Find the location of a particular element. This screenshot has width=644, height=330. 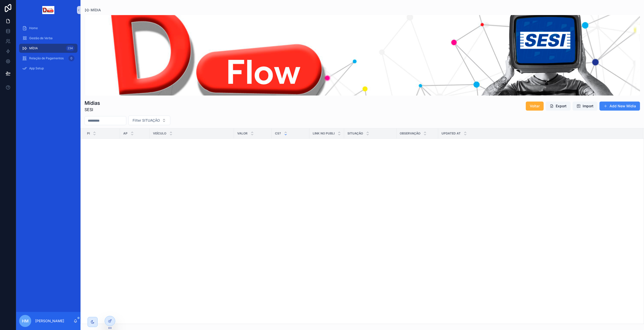

img: Logotipo do aplicativo is located at coordinates (48, 10).